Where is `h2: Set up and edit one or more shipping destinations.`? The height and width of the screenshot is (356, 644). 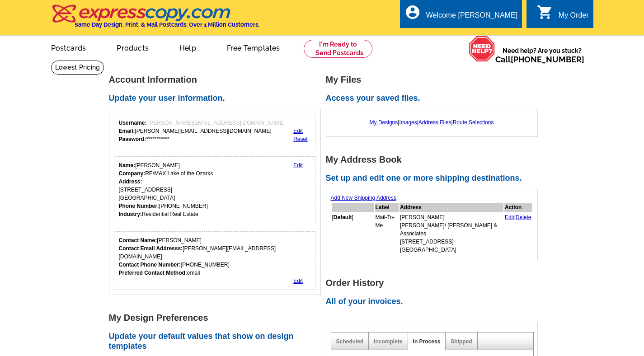 h2: Set up and edit one or more shipping destinations. is located at coordinates (434, 179).